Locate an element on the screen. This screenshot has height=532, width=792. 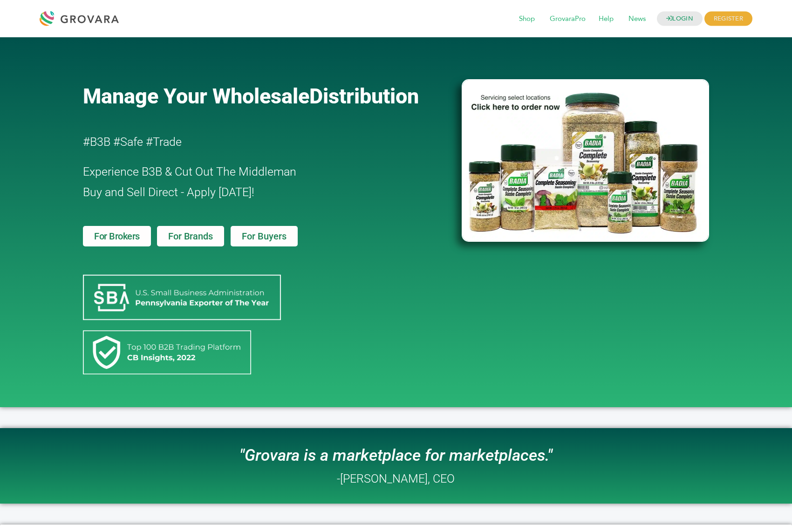
span: Distribution is located at coordinates (364, 96).